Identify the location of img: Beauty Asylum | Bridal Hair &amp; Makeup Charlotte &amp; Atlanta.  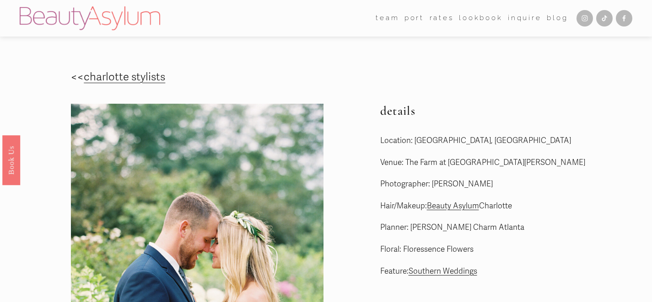
(90, 18).